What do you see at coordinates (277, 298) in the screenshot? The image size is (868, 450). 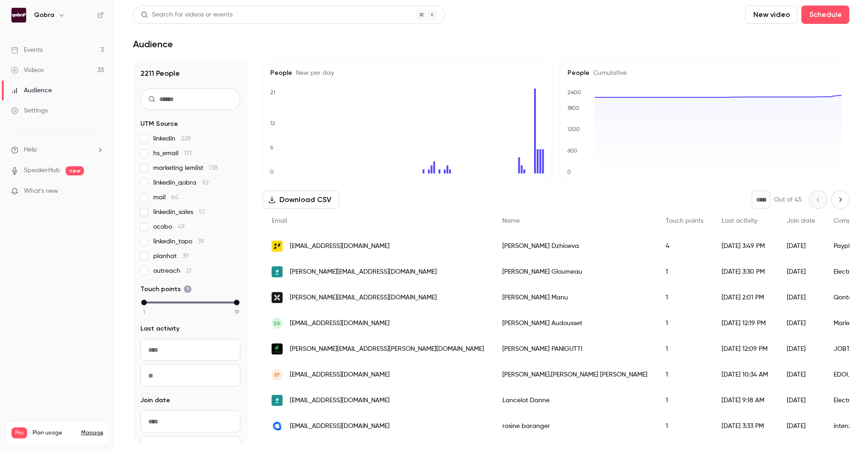 I see `img: qonto.com` at bounding box center [277, 298].